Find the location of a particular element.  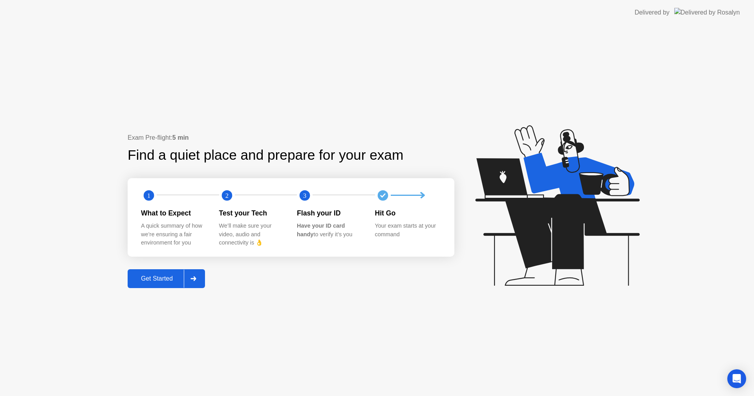

div: Flash your ID is located at coordinates (329, 213).